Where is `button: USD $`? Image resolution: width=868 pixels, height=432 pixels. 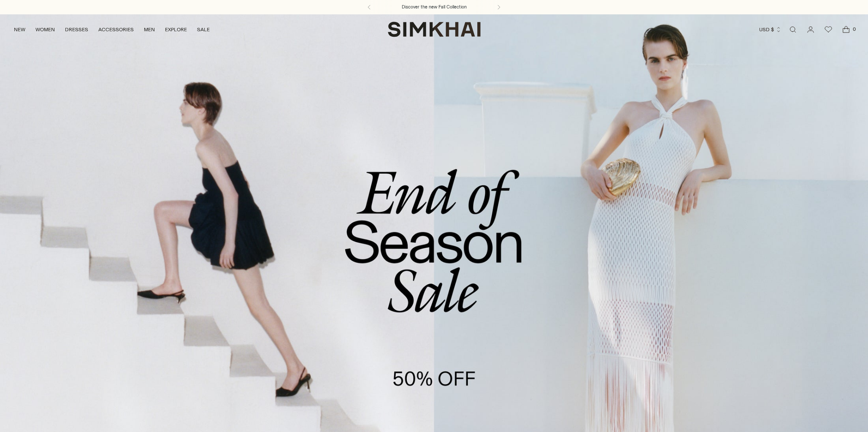 button: USD $ is located at coordinates (770, 29).